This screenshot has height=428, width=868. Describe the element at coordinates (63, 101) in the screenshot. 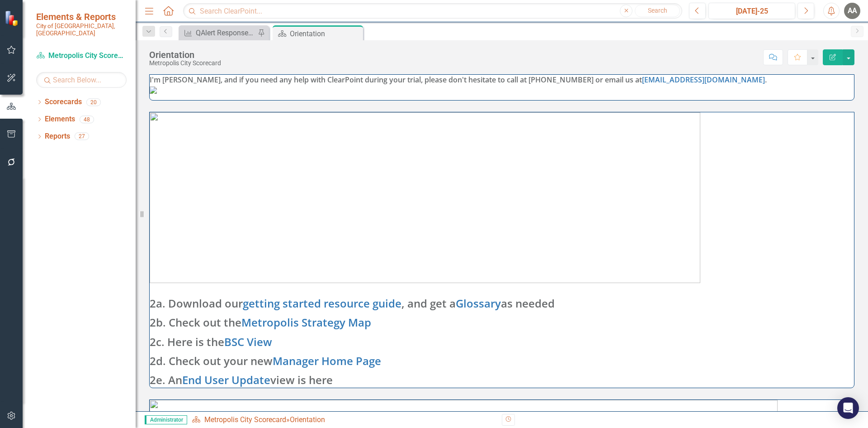

I see `a: Scorecards` at that location.